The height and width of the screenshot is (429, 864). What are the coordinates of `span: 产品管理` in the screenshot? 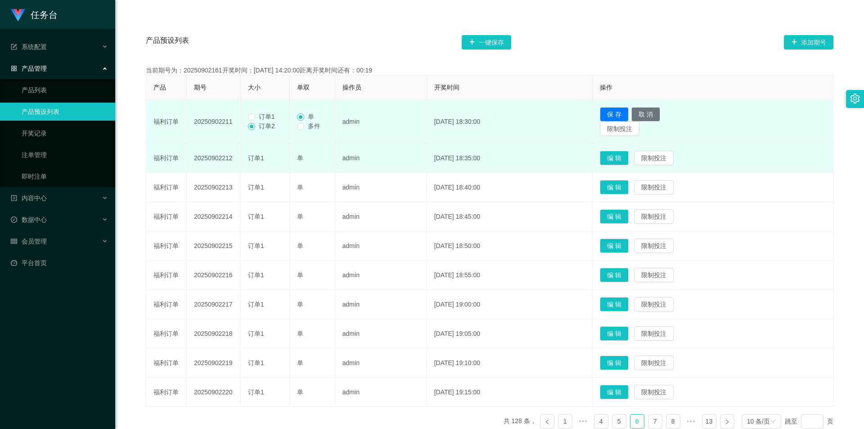 It's located at (29, 68).